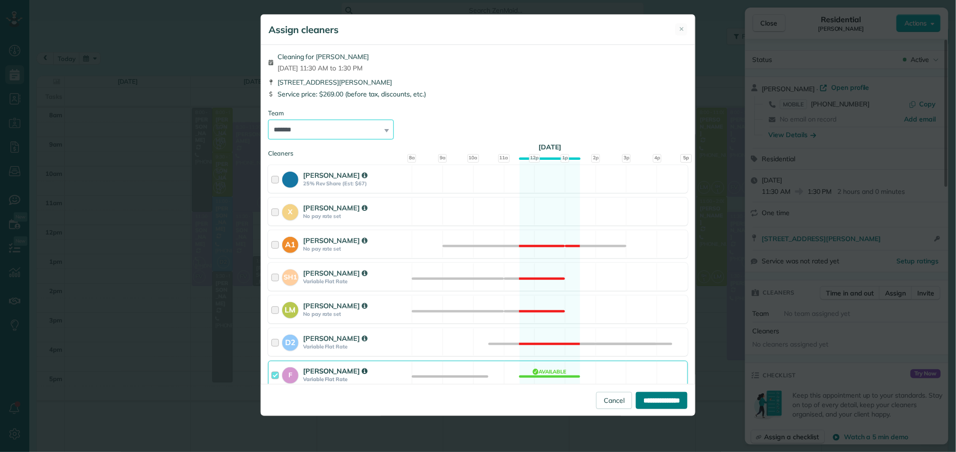 This screenshot has height=452, width=956. What do you see at coordinates (356, 184) in the screenshot?
I see `strong: 25% Rev Share (Est: $67)` at bounding box center [356, 184].